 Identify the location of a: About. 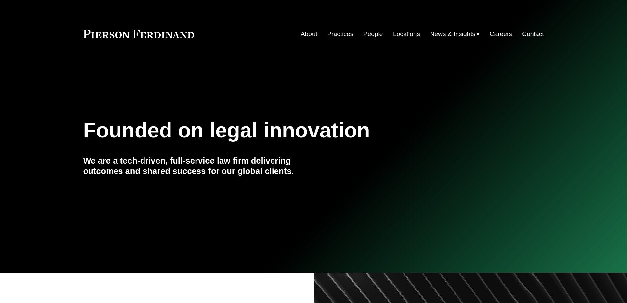
(309, 34).